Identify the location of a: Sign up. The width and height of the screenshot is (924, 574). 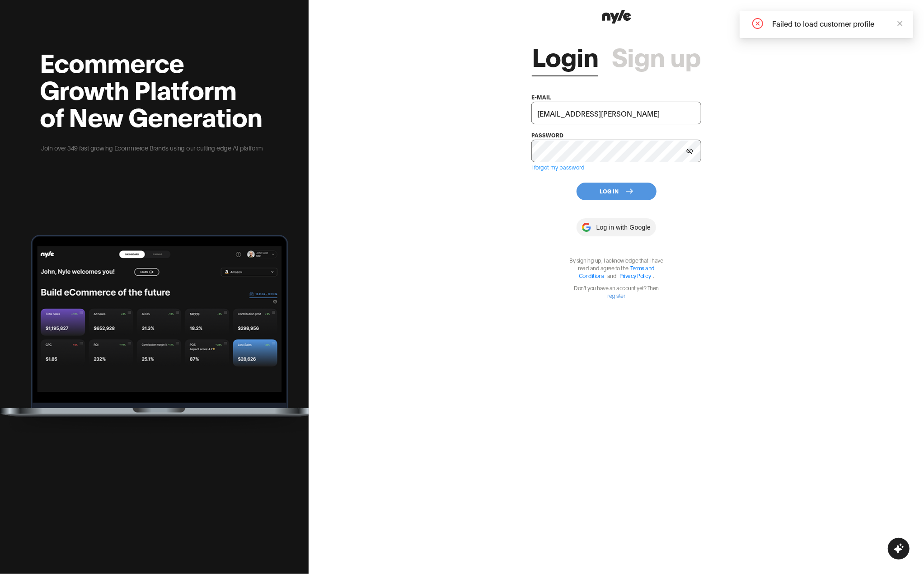
(656, 56).